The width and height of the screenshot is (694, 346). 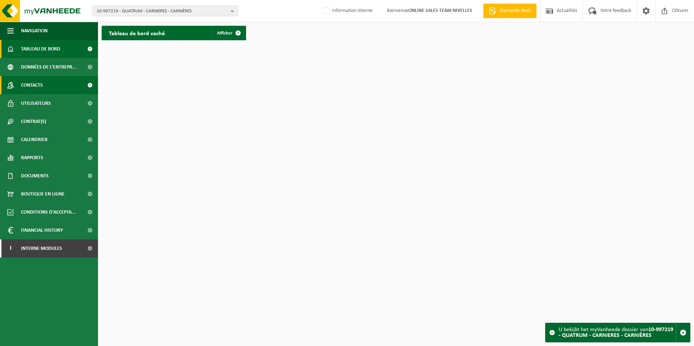 I want to click on span: Tableau de bord, so click(x=41, y=49).